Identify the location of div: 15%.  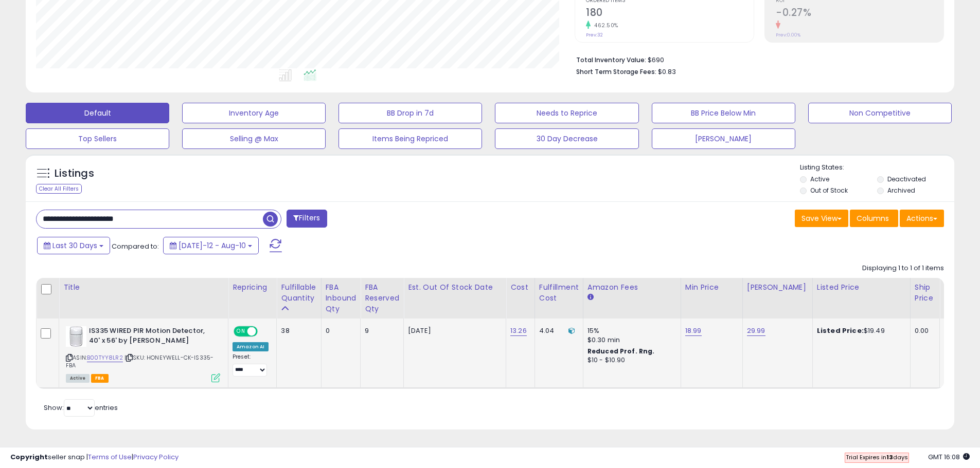
(630, 331).